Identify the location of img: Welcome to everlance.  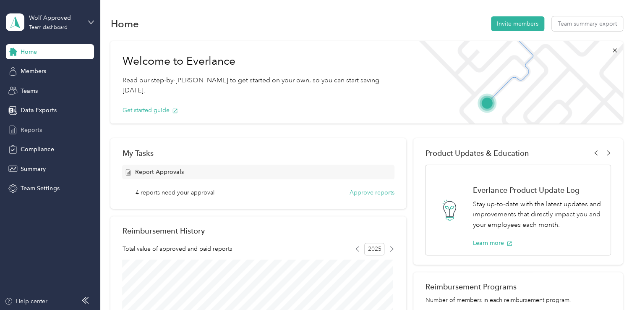
(517, 82).